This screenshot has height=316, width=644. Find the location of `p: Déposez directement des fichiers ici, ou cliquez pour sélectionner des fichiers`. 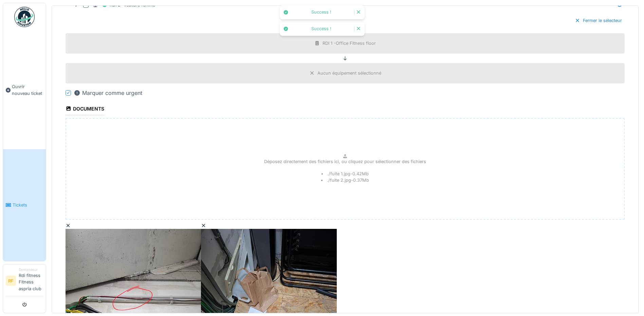

p: Déposez directement des fichiers ici, ou cliquez pour sélectionner des fichiers is located at coordinates (345, 161).